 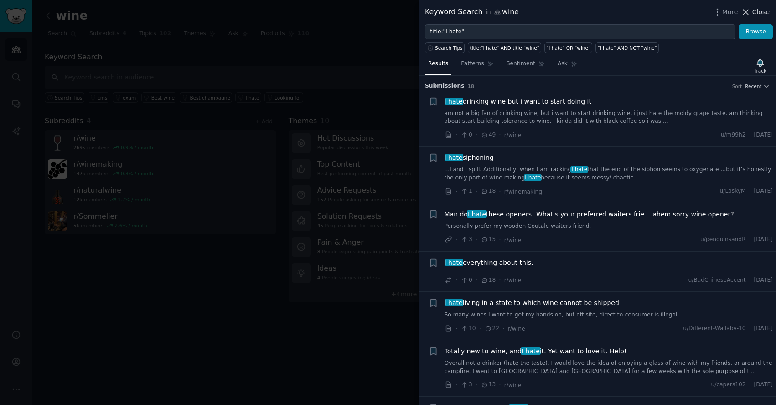 I want to click on span: u/m99h2, so click(x=734, y=135).